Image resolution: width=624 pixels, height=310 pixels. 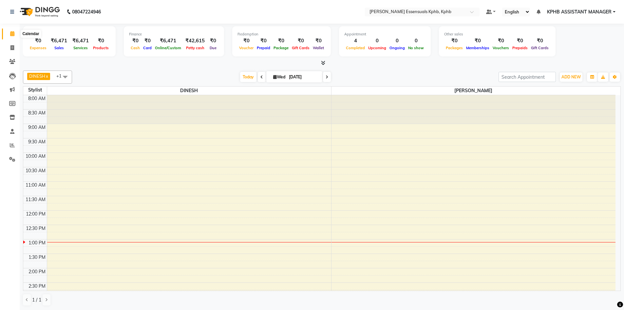 I want to click on span: Vouchers, so click(x=501, y=48).